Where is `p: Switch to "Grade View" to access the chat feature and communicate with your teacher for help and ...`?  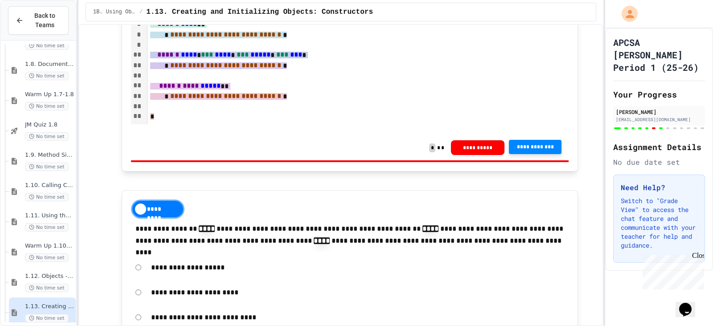
p: Switch to "Grade View" to access the chat feature and communicate with your teacher for help and ... is located at coordinates (659, 223).